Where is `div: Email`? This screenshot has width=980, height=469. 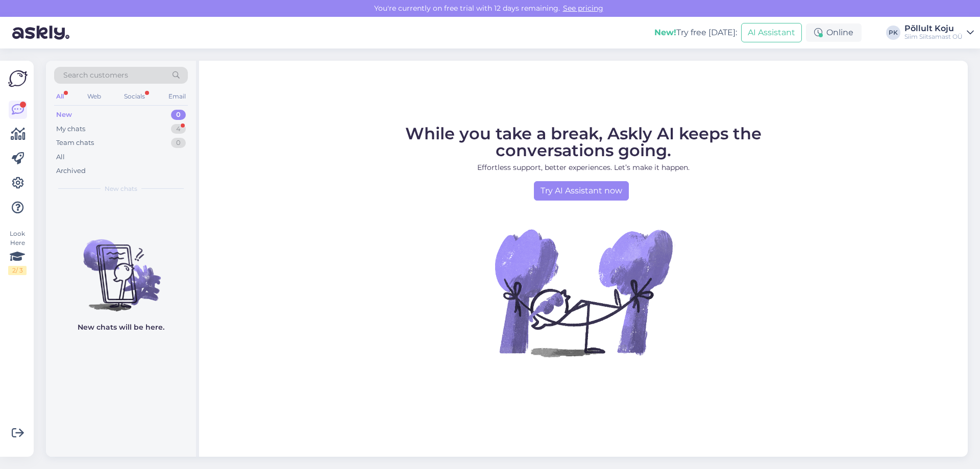 div: Email is located at coordinates (177, 96).